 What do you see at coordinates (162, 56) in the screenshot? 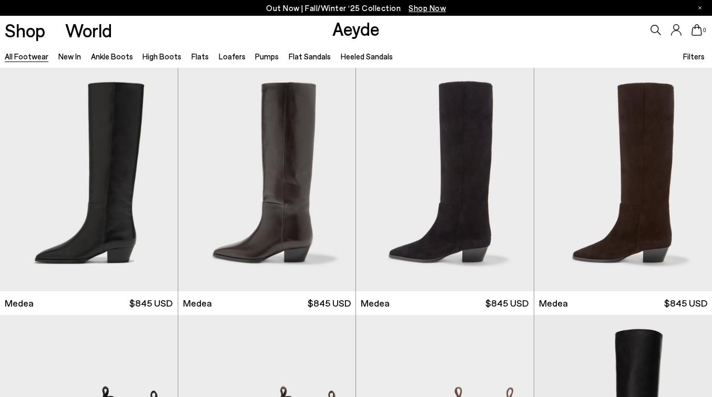
I see `a: High Boots` at bounding box center [162, 56].